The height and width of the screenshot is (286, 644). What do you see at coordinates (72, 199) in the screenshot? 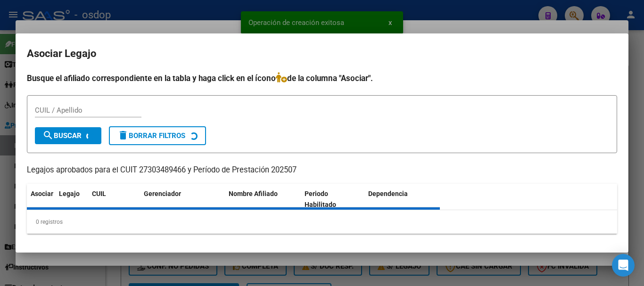
I see `datatable-header-cell: Legajo` at bounding box center [72, 199].